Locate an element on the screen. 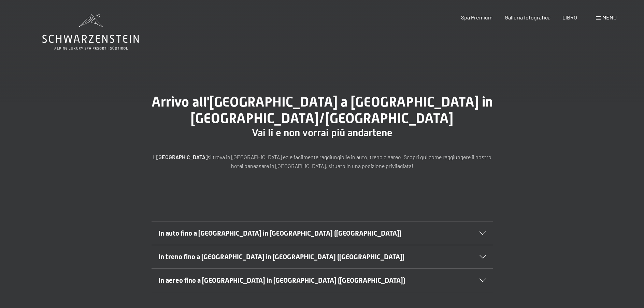 This screenshot has height=308, width=644. font: L' is located at coordinates (155, 156).